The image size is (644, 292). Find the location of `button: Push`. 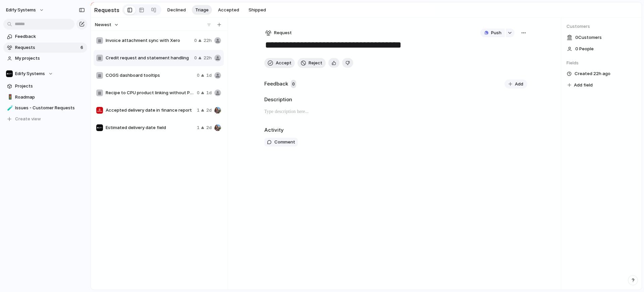

button: Push is located at coordinates (493, 33).